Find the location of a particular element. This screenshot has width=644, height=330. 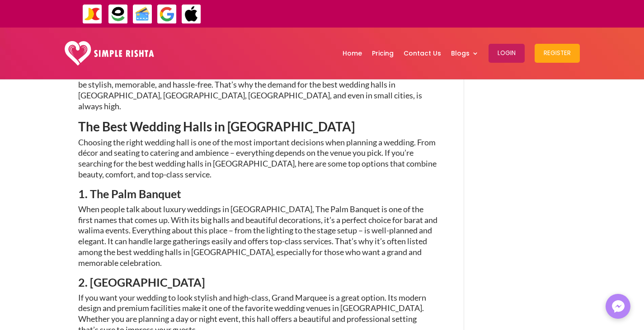

span: Whether you’re from a middle-class background or the upper elite, everyone wants their special da... is located at coordinates (255, 90).